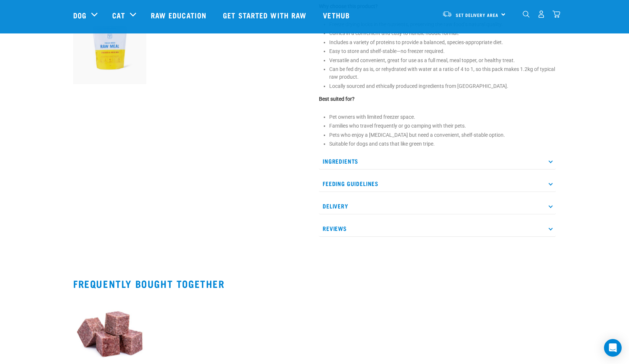 The width and height of the screenshot is (629, 364). What do you see at coordinates (442, 61) in the screenshot?
I see `li: Versatile and convenient, great for use as a full meal, meal topper, or healthy treat.` at bounding box center [442, 61].